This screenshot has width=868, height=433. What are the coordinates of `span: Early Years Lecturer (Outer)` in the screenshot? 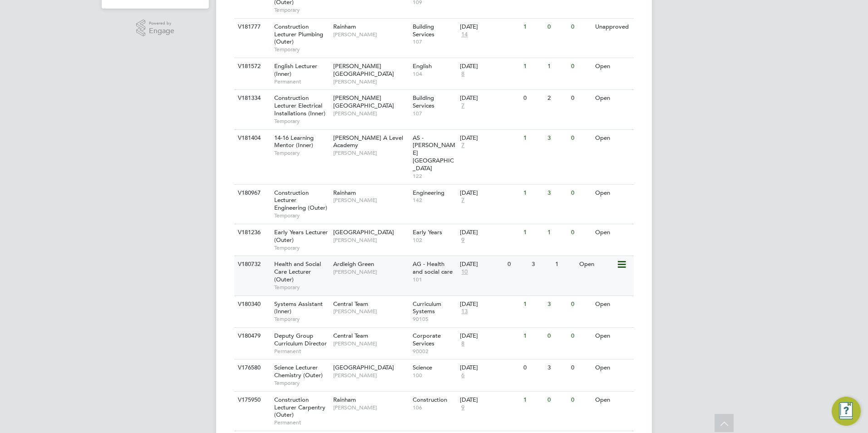 It's located at (301, 236).